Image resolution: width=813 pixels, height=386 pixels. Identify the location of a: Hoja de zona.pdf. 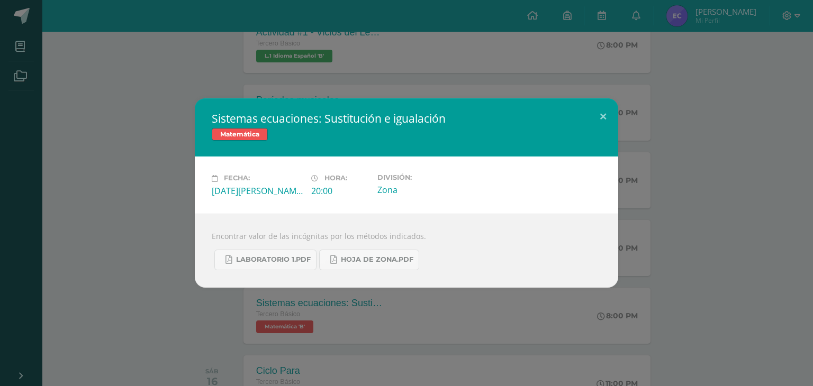
(369, 260).